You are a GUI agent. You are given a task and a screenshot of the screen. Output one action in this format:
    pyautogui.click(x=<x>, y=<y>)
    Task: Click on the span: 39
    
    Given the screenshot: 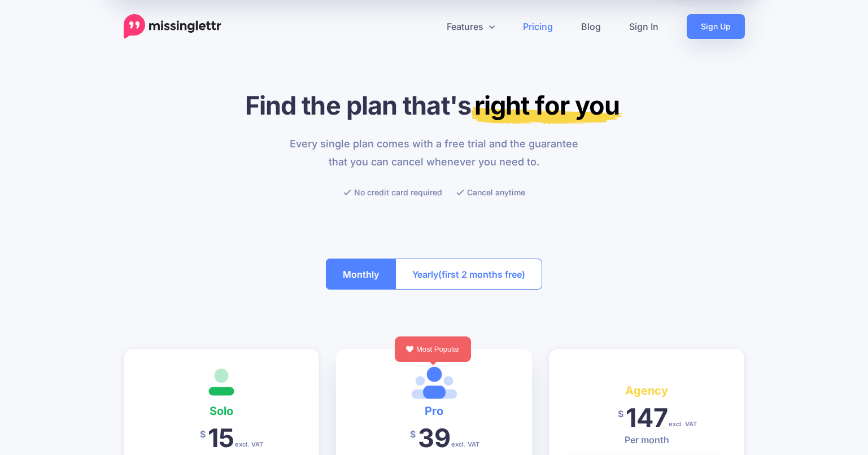 What is the action you would take?
    pyautogui.click(x=434, y=438)
    